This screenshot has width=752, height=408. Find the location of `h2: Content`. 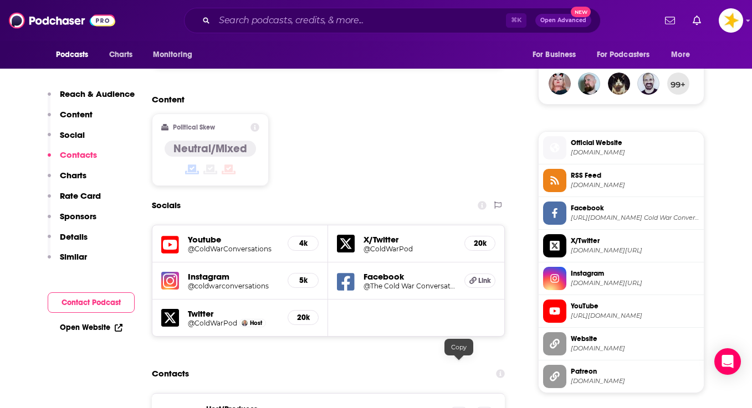

h2: Content is located at coordinates (324, 99).